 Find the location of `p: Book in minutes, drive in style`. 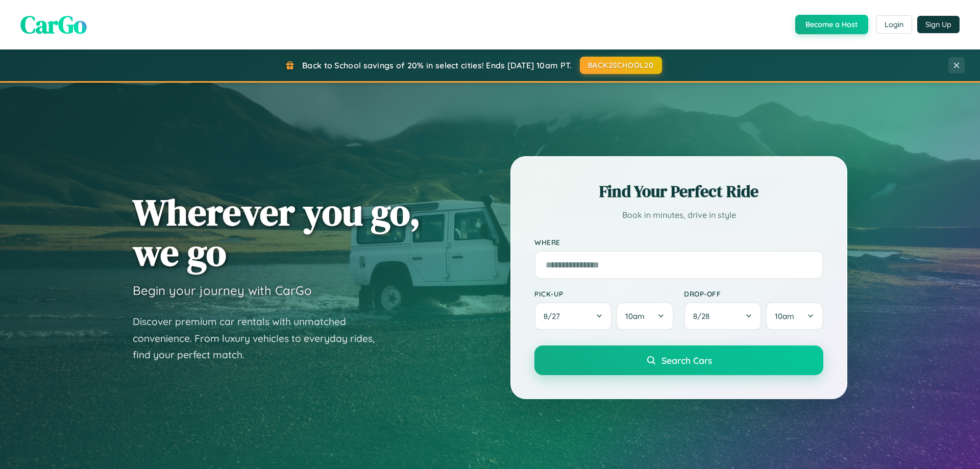

p: Book in minutes, drive in style is located at coordinates (678, 215).